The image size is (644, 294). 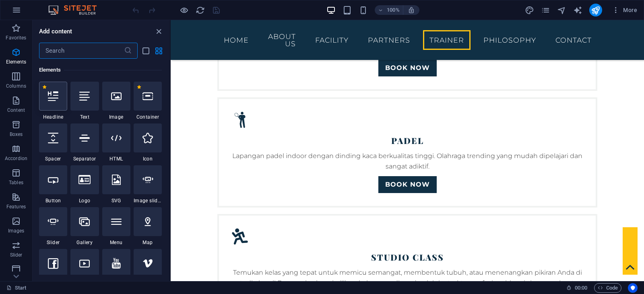 I want to click on span: SVG, so click(x=116, y=201).